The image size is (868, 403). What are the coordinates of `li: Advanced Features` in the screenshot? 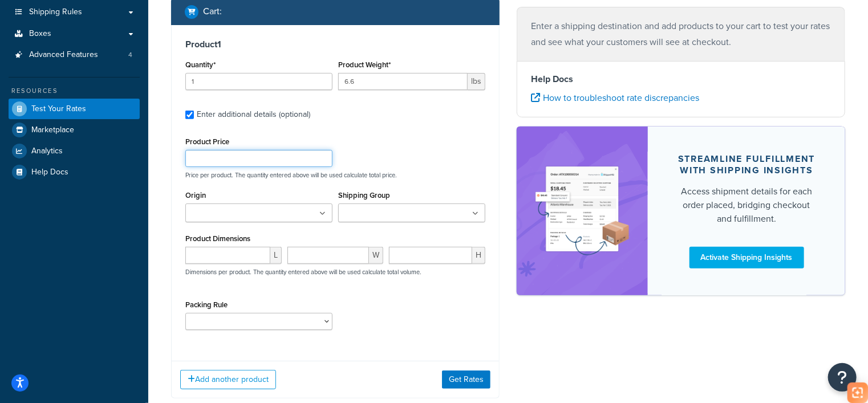 It's located at (74, 55).